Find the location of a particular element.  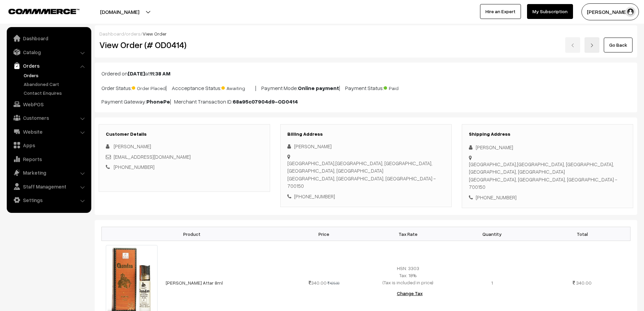

a: orders is located at coordinates (133, 34).